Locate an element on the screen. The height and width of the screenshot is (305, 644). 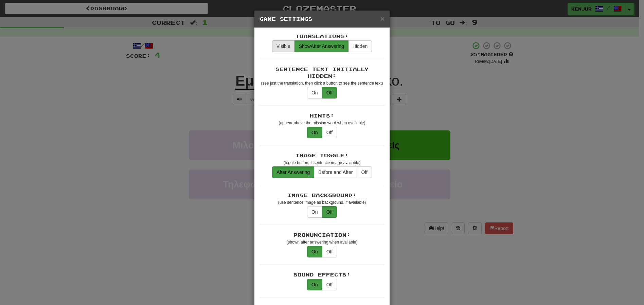
div: Pronunciation: is located at coordinates (322, 235).